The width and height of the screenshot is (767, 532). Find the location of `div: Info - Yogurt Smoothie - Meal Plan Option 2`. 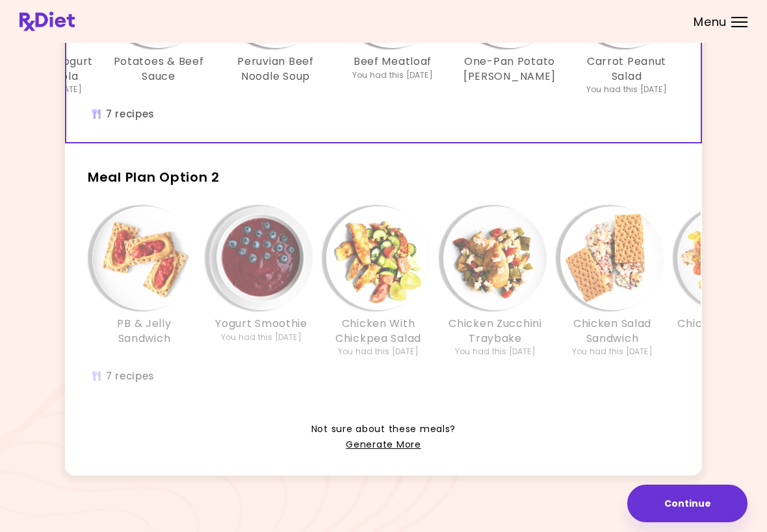

div: Info - Yogurt Smoothie - Meal Plan Option 2 is located at coordinates (261, 282).